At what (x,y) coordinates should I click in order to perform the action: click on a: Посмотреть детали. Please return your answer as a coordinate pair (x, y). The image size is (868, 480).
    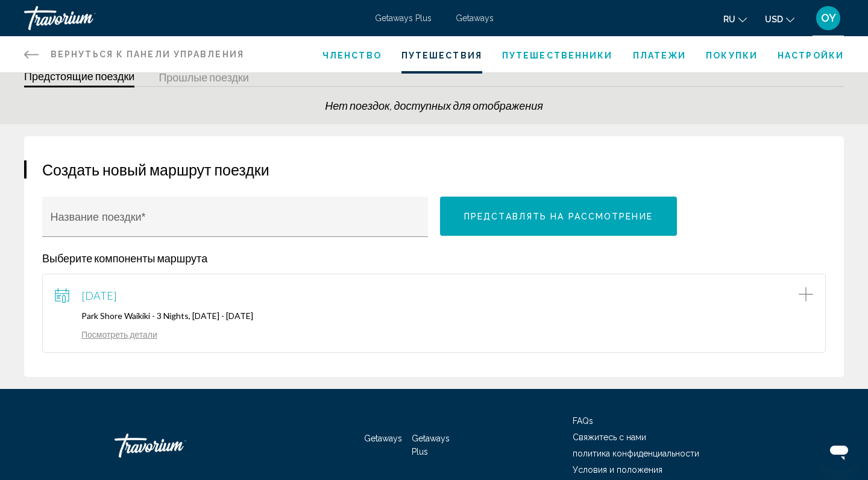
    Looking at the image, I should click on (106, 334).